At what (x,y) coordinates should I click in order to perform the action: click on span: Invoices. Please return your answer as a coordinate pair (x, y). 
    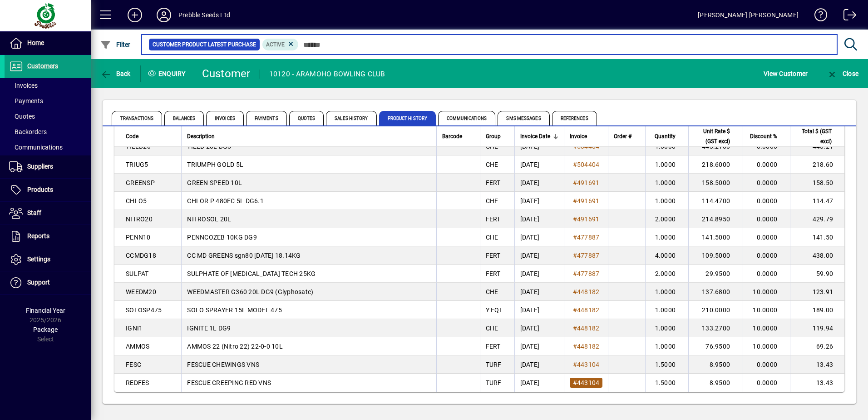
    Looking at the image, I should click on (225, 118).